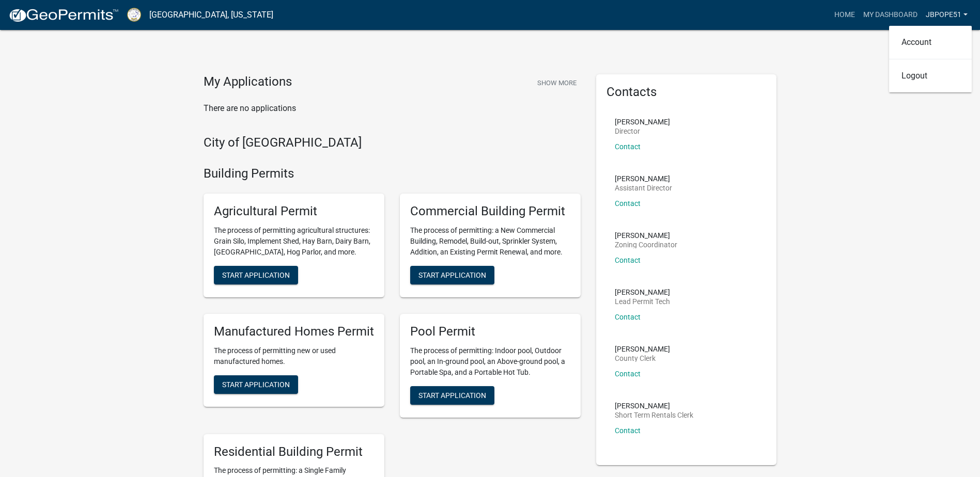 Image resolution: width=980 pixels, height=477 pixels. I want to click on h5: Commercial Building Permit, so click(491, 211).